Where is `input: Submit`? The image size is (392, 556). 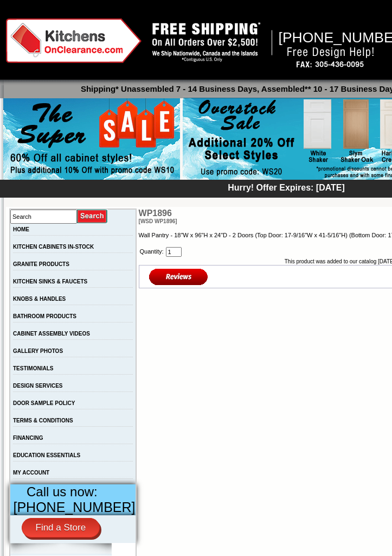
input: Submit is located at coordinates (92, 216).